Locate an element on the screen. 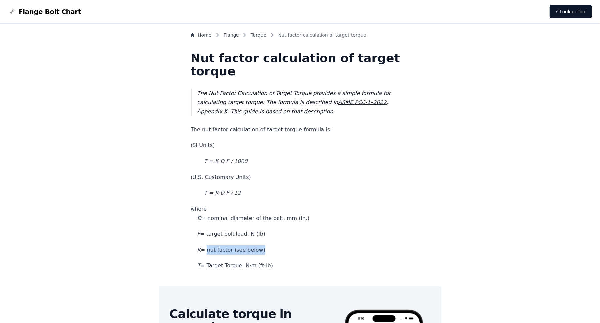 The height and width of the screenshot is (323, 600). em: , Appendix K is located at coordinates (293, 107).